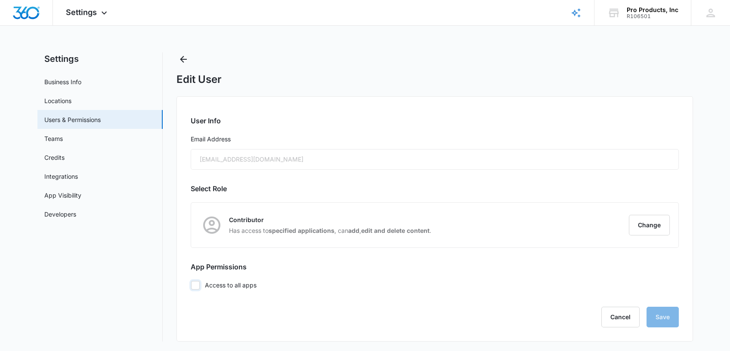  What do you see at coordinates (53, 139) in the screenshot?
I see `a: Teams` at bounding box center [53, 139].